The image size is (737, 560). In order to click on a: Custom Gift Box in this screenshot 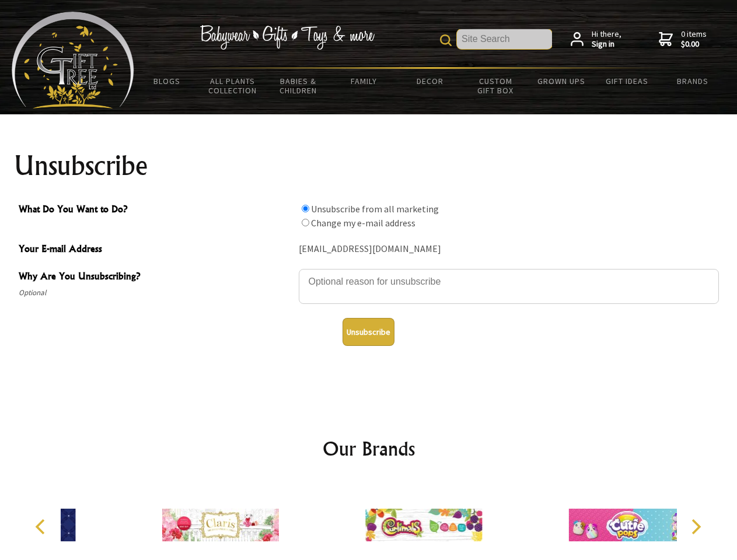, I will do `click(495, 86)`.